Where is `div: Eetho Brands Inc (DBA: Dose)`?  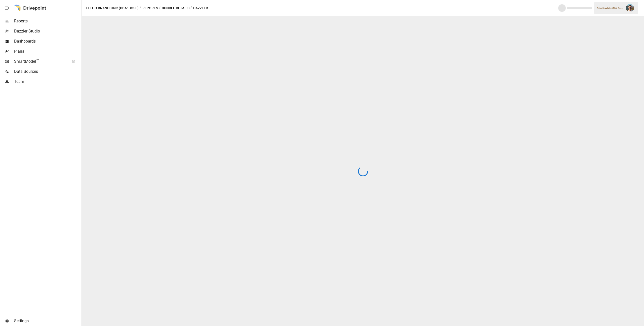
div: Eetho Brands Inc (DBA: Dose) is located at coordinates (610, 8).